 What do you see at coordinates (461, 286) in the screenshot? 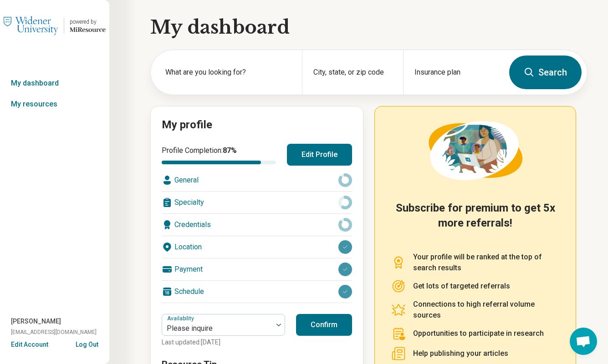
I see `p: Get lots of targeted referrals` at bounding box center [461, 286].